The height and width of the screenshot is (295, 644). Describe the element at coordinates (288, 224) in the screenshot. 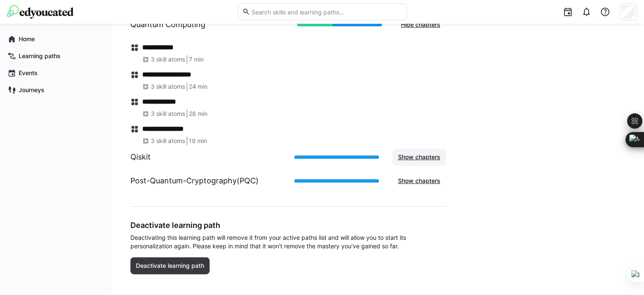

I see `h3: Deactivate learning path` at that location.